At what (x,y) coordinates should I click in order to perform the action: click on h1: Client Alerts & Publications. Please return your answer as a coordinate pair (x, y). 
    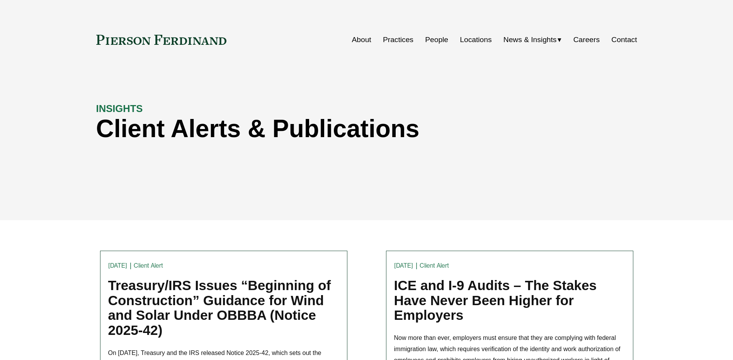
    Looking at the image, I should click on (299, 129).